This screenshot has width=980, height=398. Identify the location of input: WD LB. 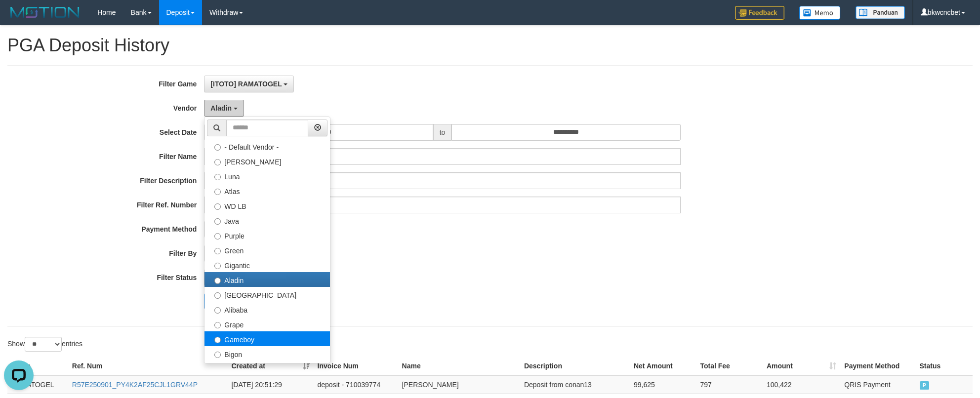
(217, 206).